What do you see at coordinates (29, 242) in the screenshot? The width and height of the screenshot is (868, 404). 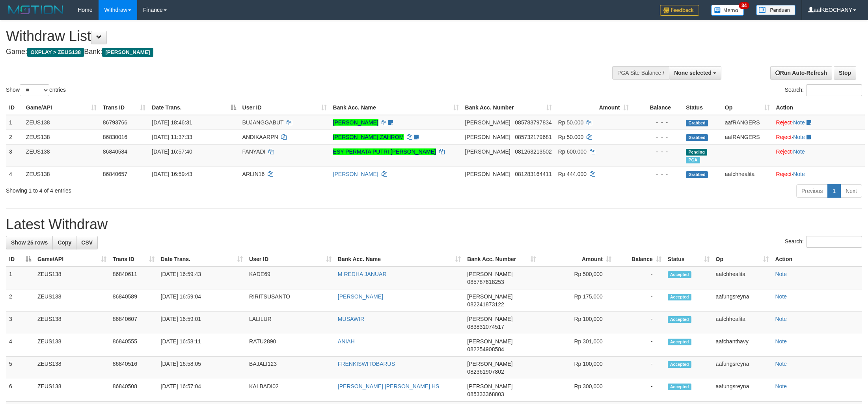 I see `a: Show 25 rows` at bounding box center [29, 242].